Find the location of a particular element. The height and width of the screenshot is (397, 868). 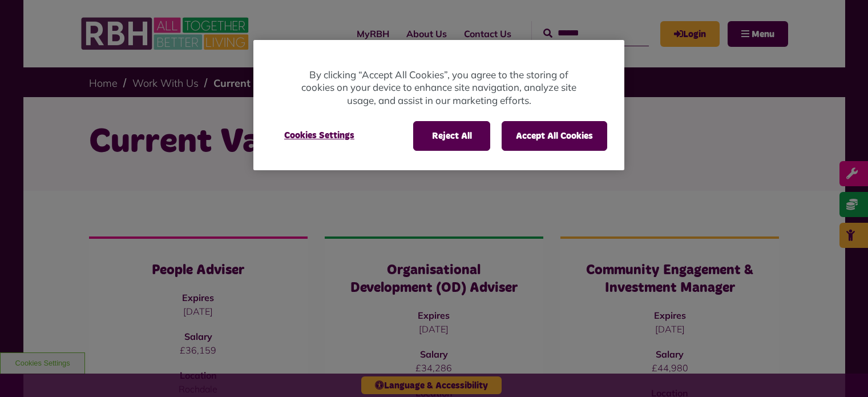

button: Cookies Settings is located at coordinates (319, 135).